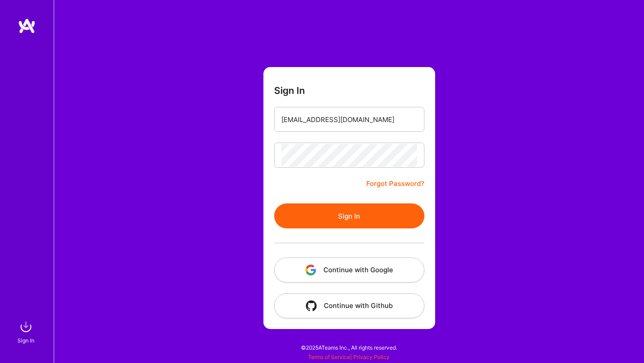 Image resolution: width=644 pixels, height=363 pixels. I want to click on button: Continue with Github, so click(349, 306).